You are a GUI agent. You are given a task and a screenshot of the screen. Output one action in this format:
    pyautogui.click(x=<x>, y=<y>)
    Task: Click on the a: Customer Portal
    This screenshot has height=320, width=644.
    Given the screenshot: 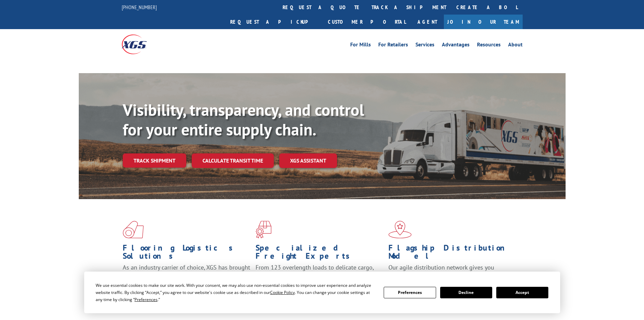 What is the action you would take?
    pyautogui.click(x=367, y=21)
    